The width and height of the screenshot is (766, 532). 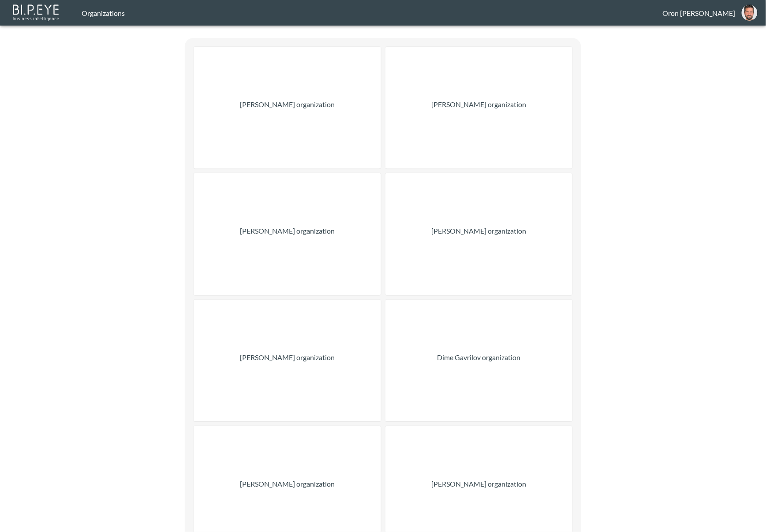 I want to click on button: oron@bipeye.com, so click(x=750, y=13).